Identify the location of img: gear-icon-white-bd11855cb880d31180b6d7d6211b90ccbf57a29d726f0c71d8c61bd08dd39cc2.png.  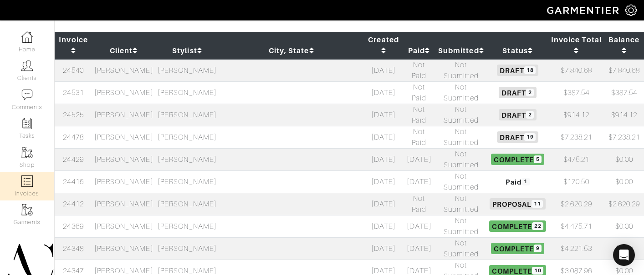
(631, 10).